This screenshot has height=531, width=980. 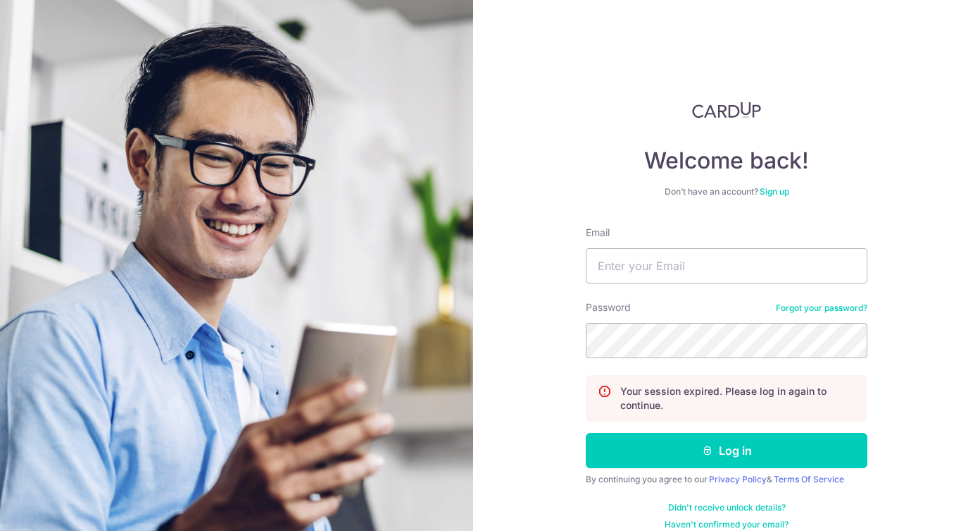 I want to click on img: CardUp Logo, so click(x=727, y=110).